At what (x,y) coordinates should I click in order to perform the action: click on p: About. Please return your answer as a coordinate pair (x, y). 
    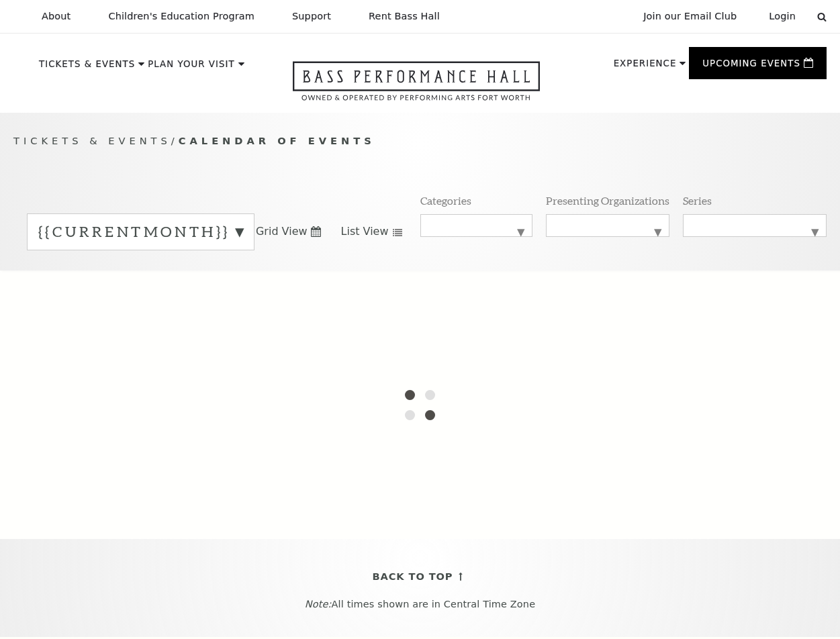
    Looking at the image, I should click on (56, 16).